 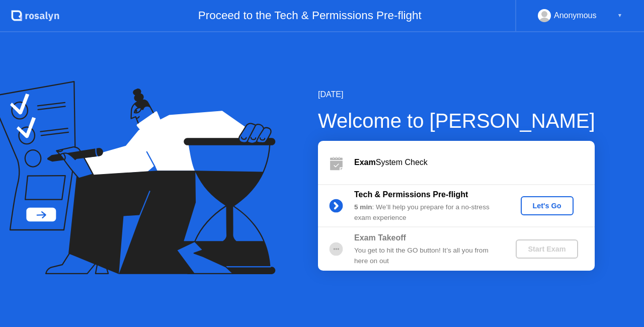 I want to click on div: Anonymous, so click(x=575, y=15).